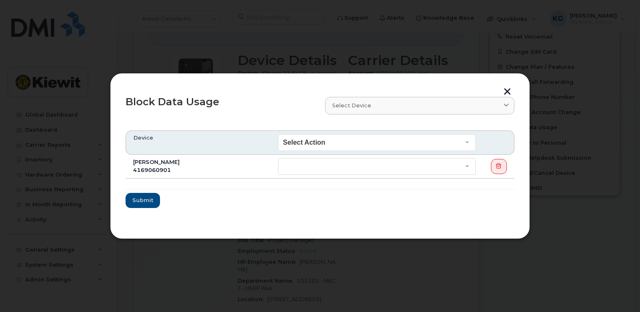 Image resolution: width=640 pixels, height=312 pixels. What do you see at coordinates (198, 143) in the screenshot?
I see `th: Device` at bounding box center [198, 143].